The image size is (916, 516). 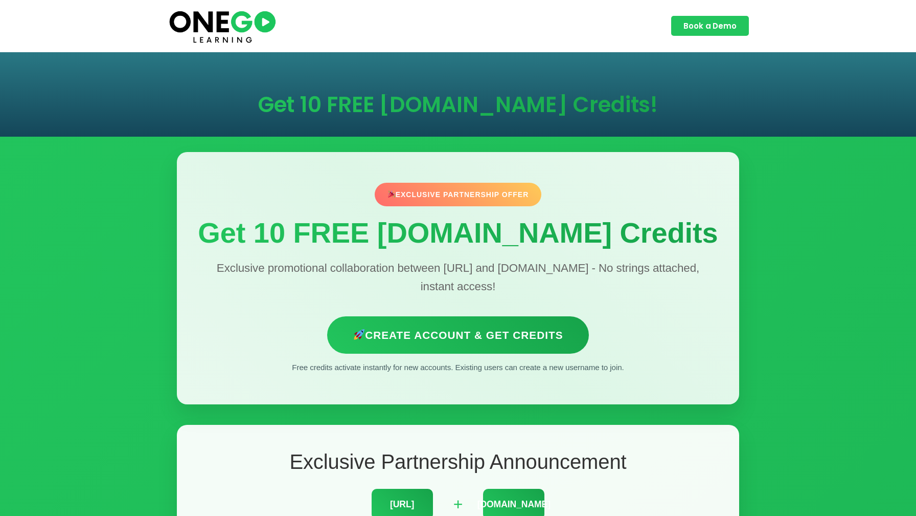 What do you see at coordinates (458, 367) in the screenshot?
I see `p: Free credits activate instantly for new accounts. Existing users can create a new username to join.` at bounding box center [458, 367].